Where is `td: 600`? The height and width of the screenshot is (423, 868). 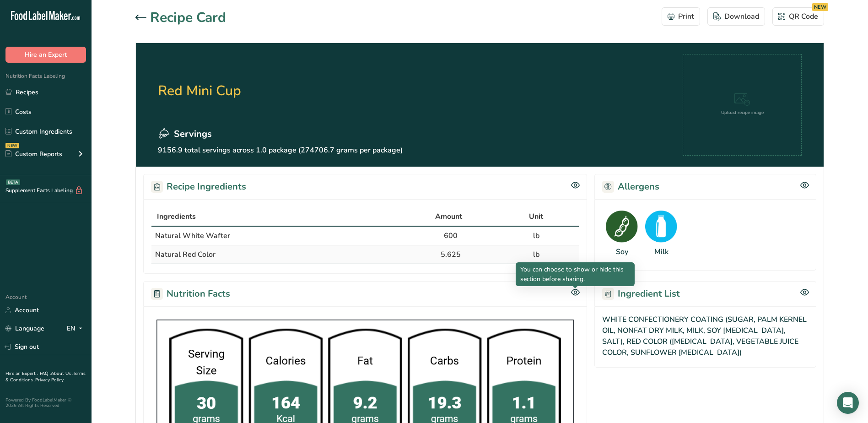 td: 600 is located at coordinates (450, 235).